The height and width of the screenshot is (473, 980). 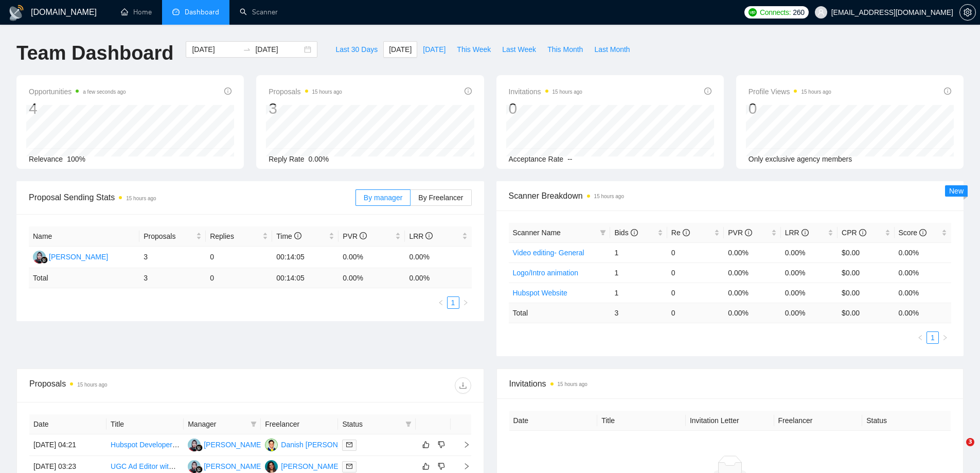 I want to click on span: New, so click(x=957, y=191).